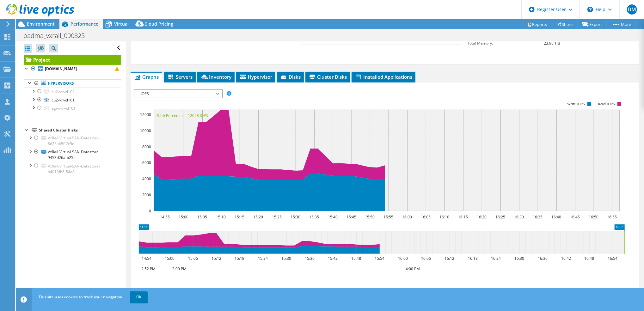  I want to click on a: More, so click(621, 24).